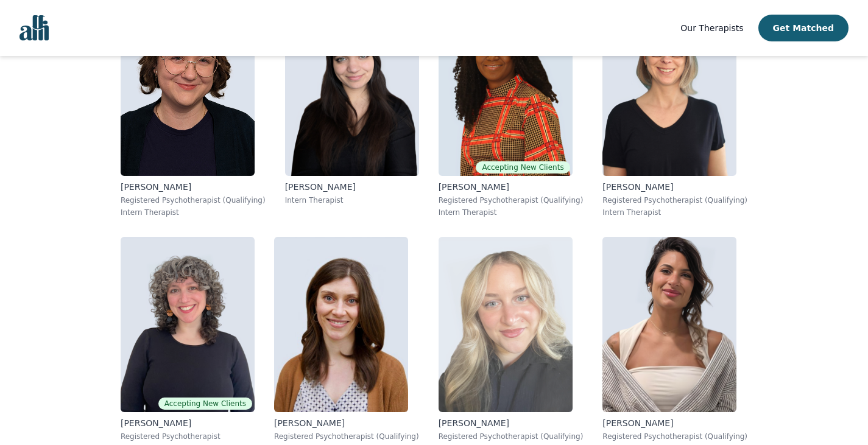 The image size is (868, 445). What do you see at coordinates (505, 325) in the screenshot?
I see `img: Vanessa_Morcone` at bounding box center [505, 325].